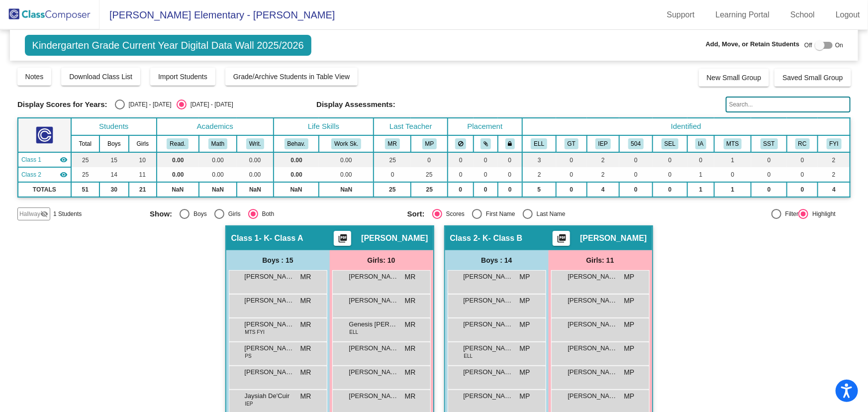 The height and width of the screenshot is (412, 868). What do you see at coordinates (45, 189) in the screenshot?
I see `td: TOTALS` at bounding box center [45, 189].